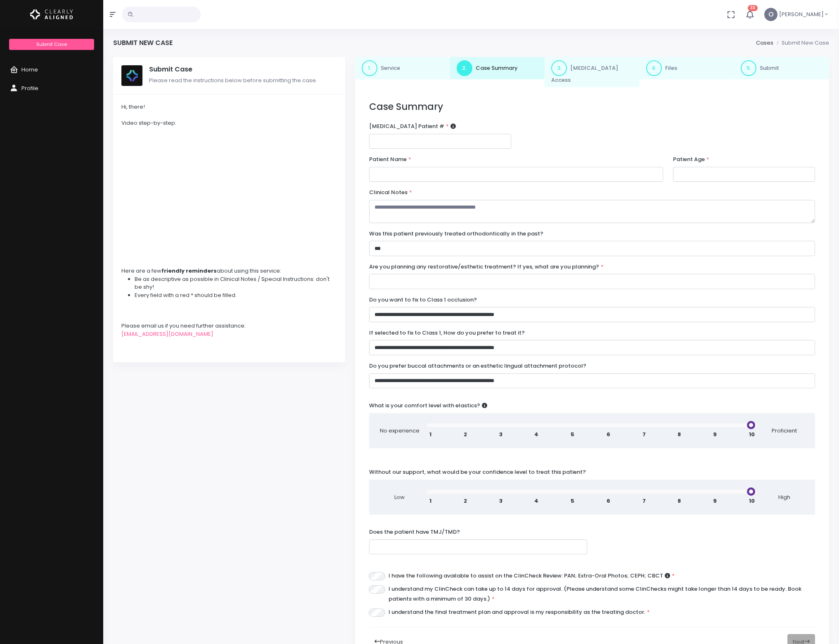 This screenshot has height=644, width=839. I want to click on span: 4., so click(654, 68).